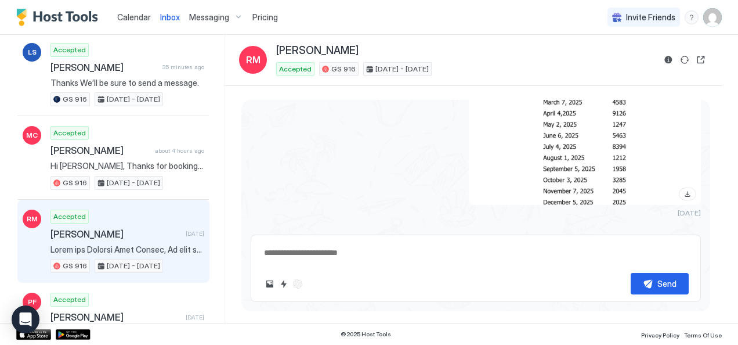 Image resolution: width=738 pixels, height=345 pixels. What do you see at coordinates (701, 60) in the screenshot?
I see `button: Open reservation` at bounding box center [701, 60].